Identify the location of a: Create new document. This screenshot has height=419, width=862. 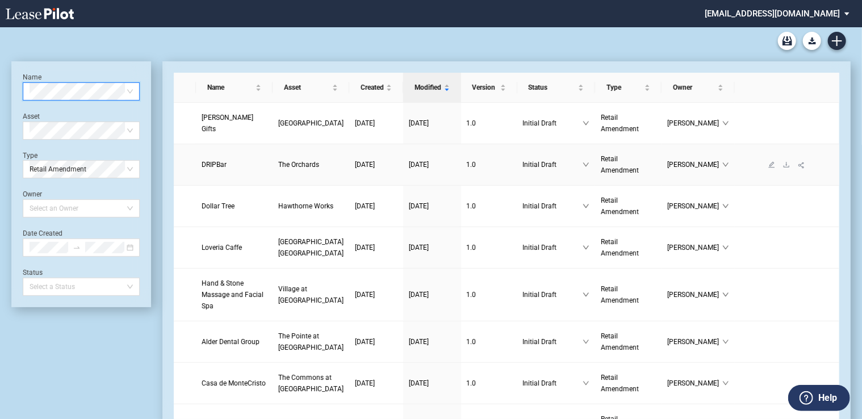
(837, 41).